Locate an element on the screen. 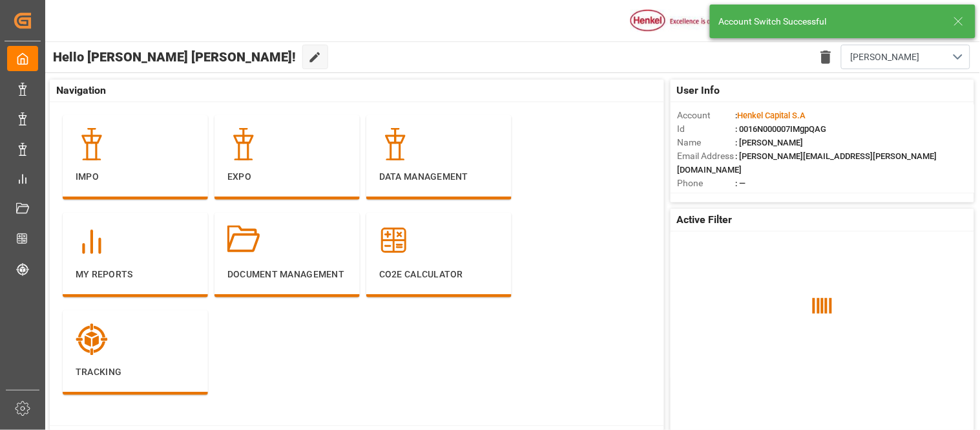 The width and height of the screenshot is (980, 430). span: Email Address is located at coordinates (706, 156).